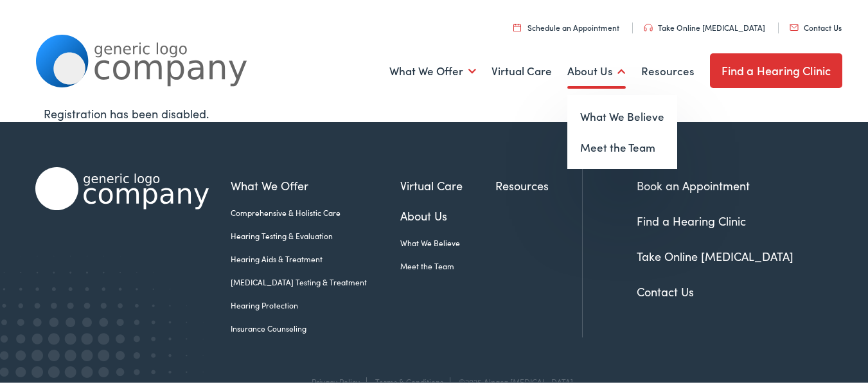  I want to click on a: Comprehensive & Holistic Care, so click(315, 211).